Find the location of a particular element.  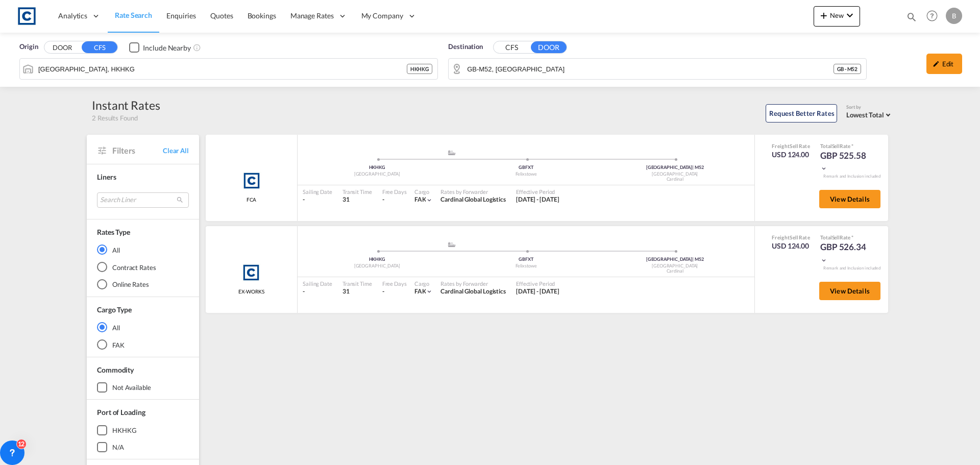

md-checkbox: HKHKG is located at coordinates (143, 430).